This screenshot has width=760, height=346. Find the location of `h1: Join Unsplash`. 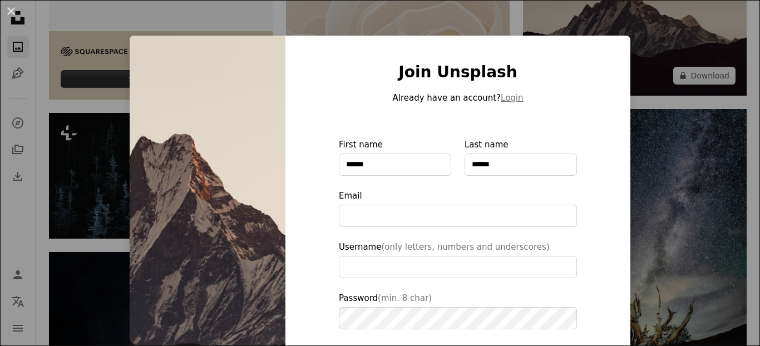

h1: Join Unsplash is located at coordinates (458, 72).